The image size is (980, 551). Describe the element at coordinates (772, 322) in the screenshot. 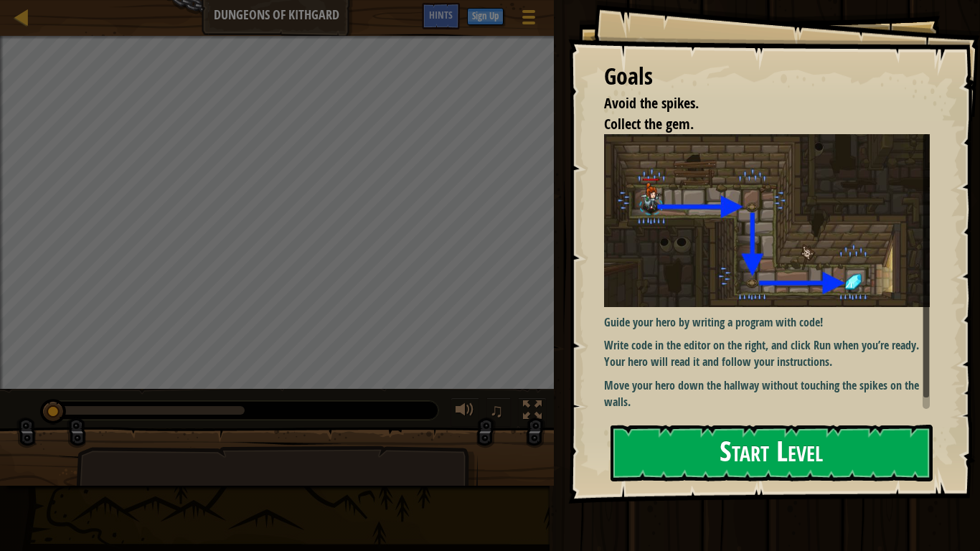

I see `p: Guide your hero by writing a program with code!` at that location.